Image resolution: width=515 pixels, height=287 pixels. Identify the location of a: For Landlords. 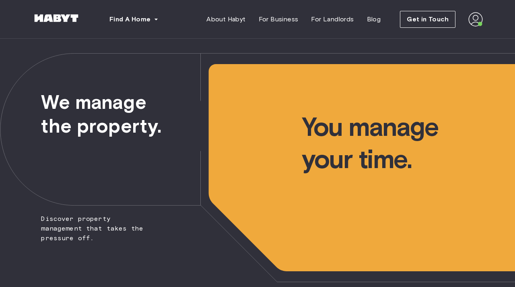
(333, 19).